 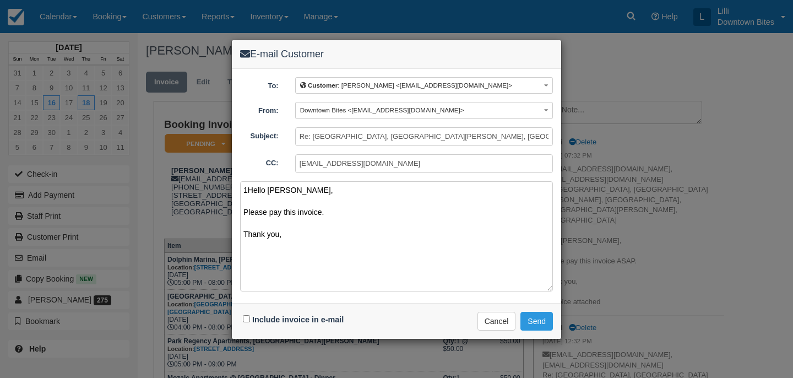 What do you see at coordinates (259, 109) in the screenshot?
I see `label: From:` at bounding box center [259, 109].